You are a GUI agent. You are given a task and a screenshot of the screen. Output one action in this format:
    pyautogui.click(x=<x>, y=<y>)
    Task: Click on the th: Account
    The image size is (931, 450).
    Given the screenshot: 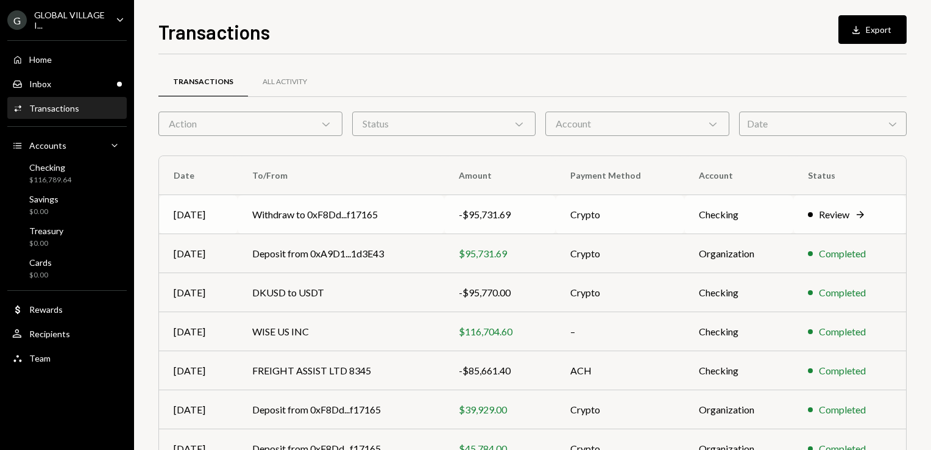 What is the action you would take?
    pyautogui.click(x=738, y=175)
    